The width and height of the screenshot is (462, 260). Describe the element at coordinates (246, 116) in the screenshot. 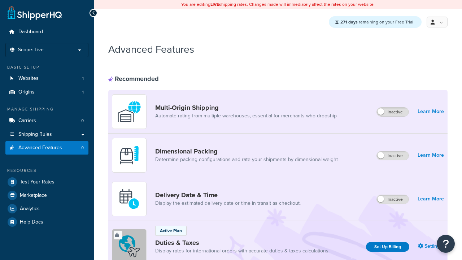

I see `a: Automate rating from multiple warehouses, essential for merchants who dropship` at that location.